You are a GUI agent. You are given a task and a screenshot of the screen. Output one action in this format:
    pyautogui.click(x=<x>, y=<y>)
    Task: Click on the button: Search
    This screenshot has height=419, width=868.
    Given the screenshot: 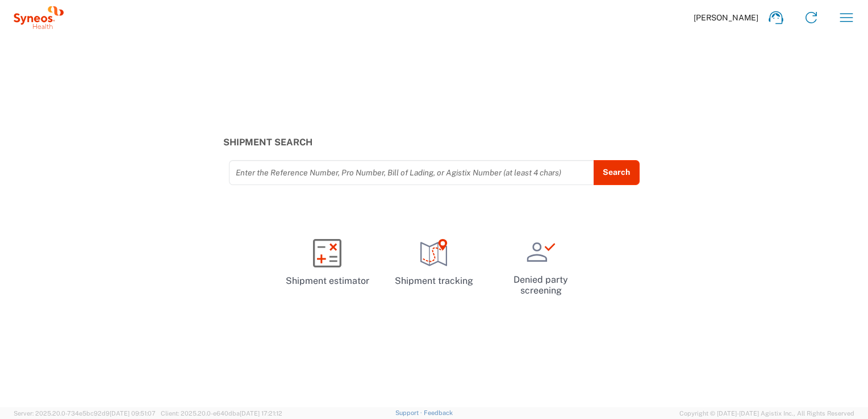 What is the action you would take?
    pyautogui.click(x=616, y=172)
    